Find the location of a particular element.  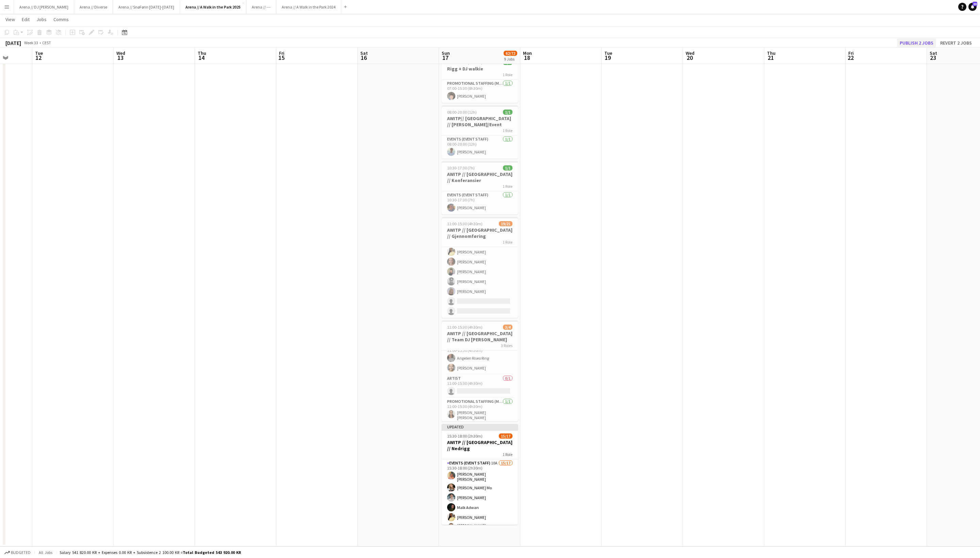

span: 15 is located at coordinates (281, 57).